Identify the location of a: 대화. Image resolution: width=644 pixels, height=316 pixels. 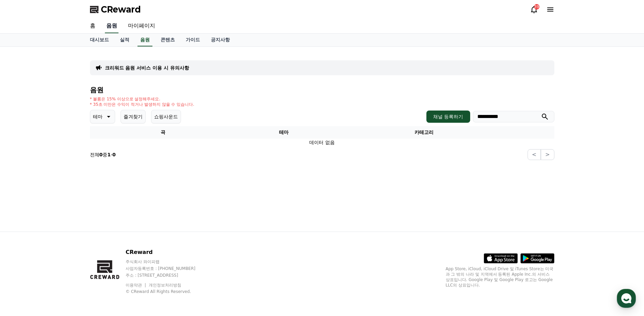
(66, 223).